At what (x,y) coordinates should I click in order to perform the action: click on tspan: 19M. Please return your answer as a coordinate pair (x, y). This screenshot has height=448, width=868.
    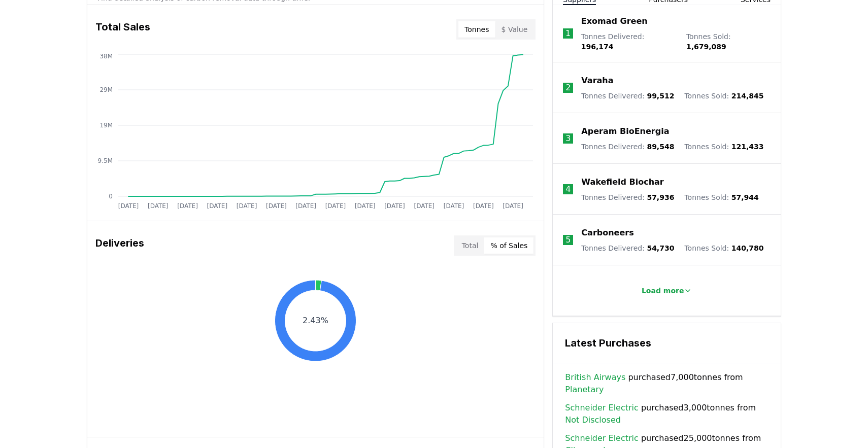
    Looking at the image, I should click on (106, 125).